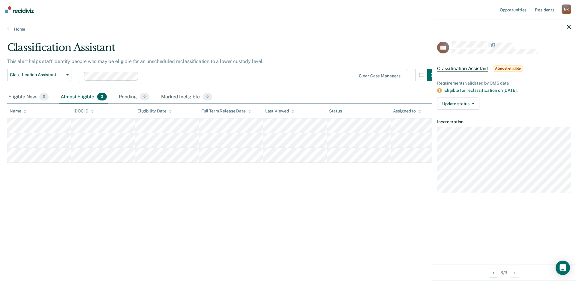 This screenshot has width=576, height=281. I want to click on div: Assigned to, so click(407, 111).